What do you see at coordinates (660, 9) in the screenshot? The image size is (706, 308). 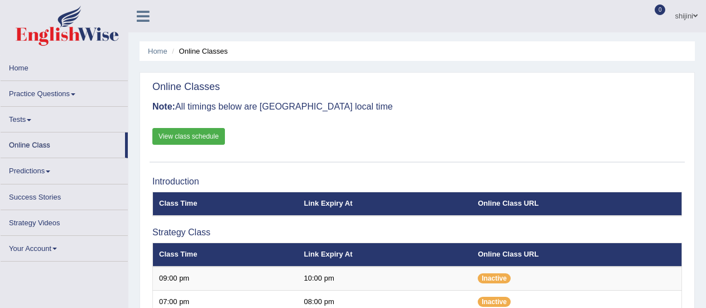 I see `span: 0` at bounding box center [660, 9].